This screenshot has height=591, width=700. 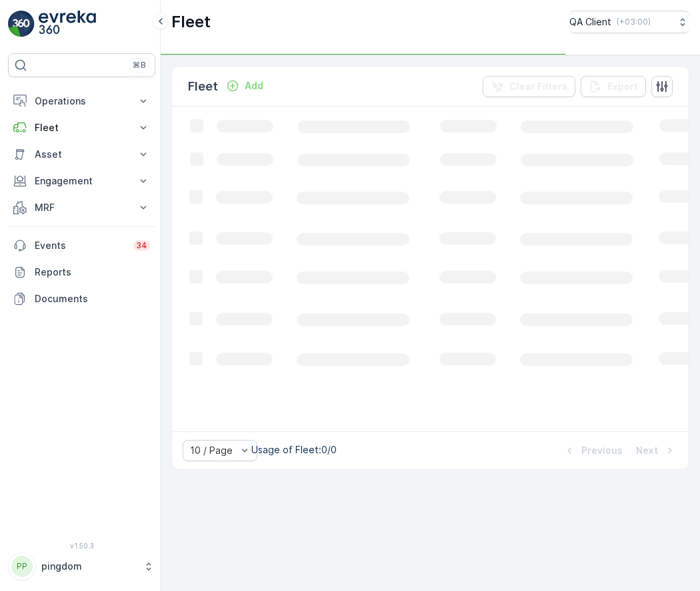 I want to click on p: Asset, so click(x=81, y=154).